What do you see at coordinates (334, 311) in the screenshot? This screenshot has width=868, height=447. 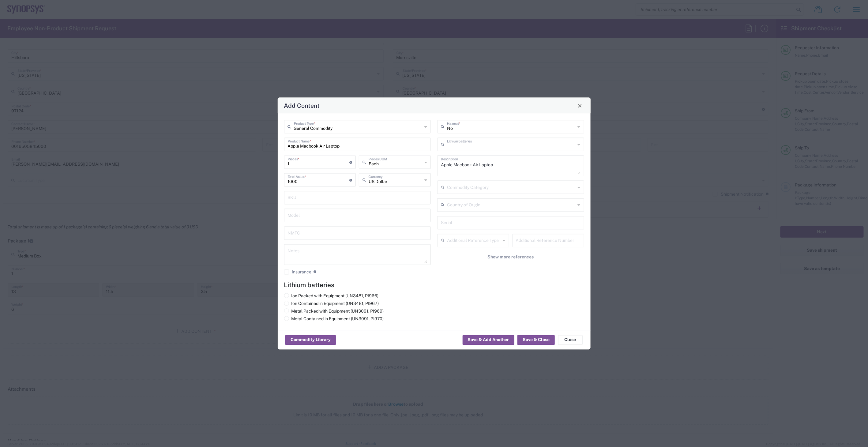 I see `label: Metal Packed with Equipment (UN3091, PI969)` at bounding box center [334, 311].